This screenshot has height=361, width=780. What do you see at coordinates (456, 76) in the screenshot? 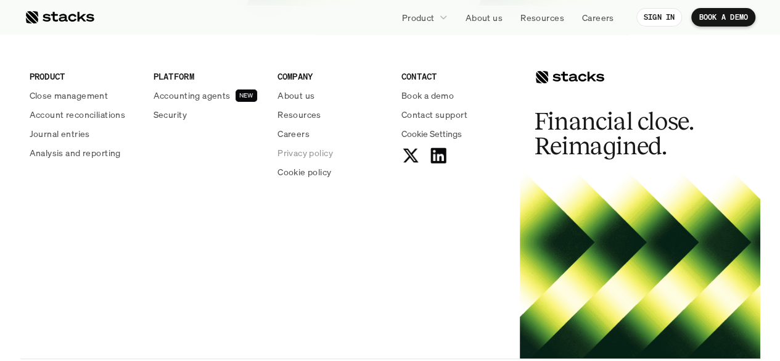
I see `p: CONTACT` at bounding box center [456, 76].